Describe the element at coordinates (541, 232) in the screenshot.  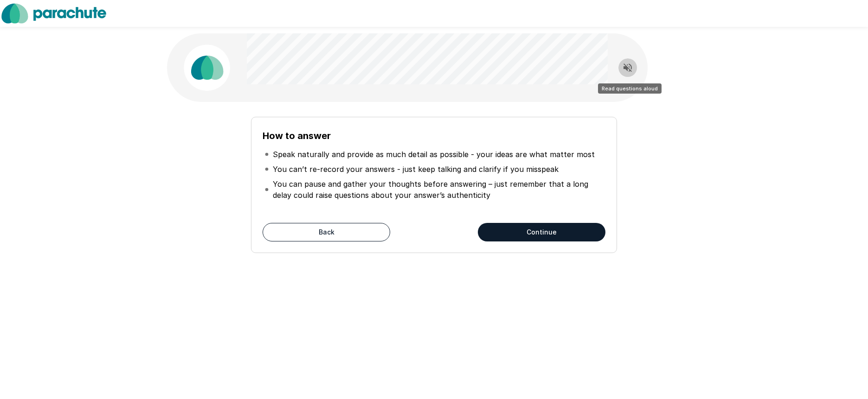
I see `button: Continue` at that location.